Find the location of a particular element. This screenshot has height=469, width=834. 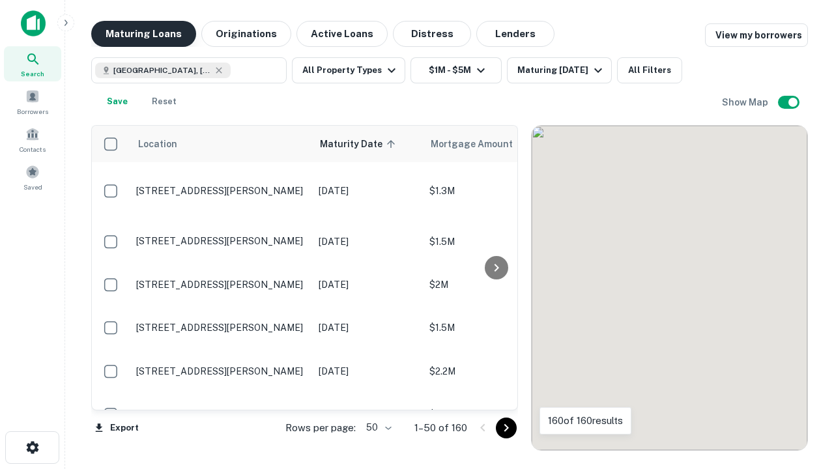

p: $1M is located at coordinates (495, 415).